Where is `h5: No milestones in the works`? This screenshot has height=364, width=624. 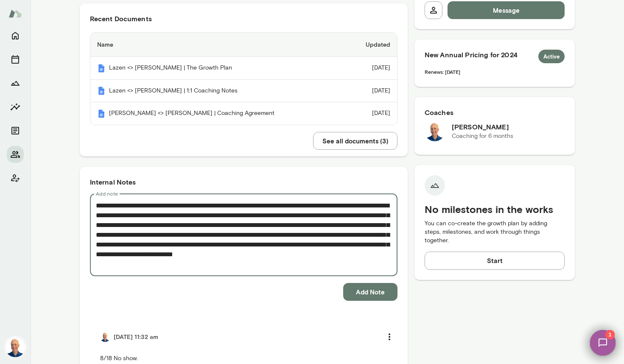 h5: No milestones in the works is located at coordinates (495, 209).